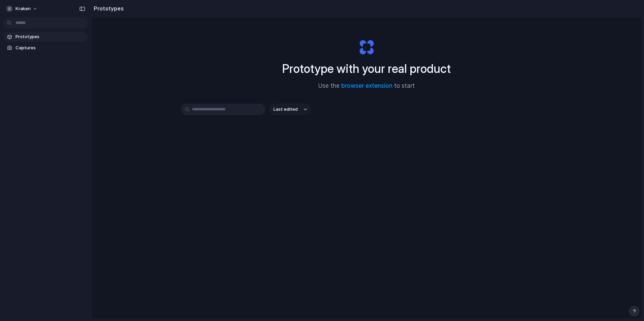  What do you see at coordinates (107, 8) in the screenshot?
I see `h2: Prototypes` at bounding box center [107, 8].